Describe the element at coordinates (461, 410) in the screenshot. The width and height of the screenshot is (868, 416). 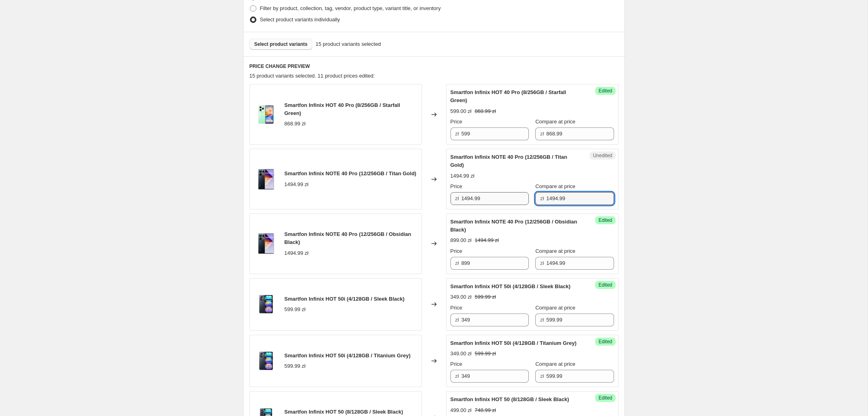
I see `div: 499.00 zł` at that location.